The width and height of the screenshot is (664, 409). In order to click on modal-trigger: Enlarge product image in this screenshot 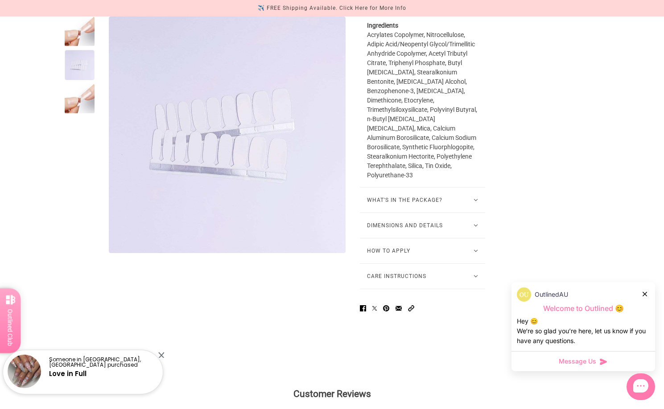, I will do `click(227, 135)`.